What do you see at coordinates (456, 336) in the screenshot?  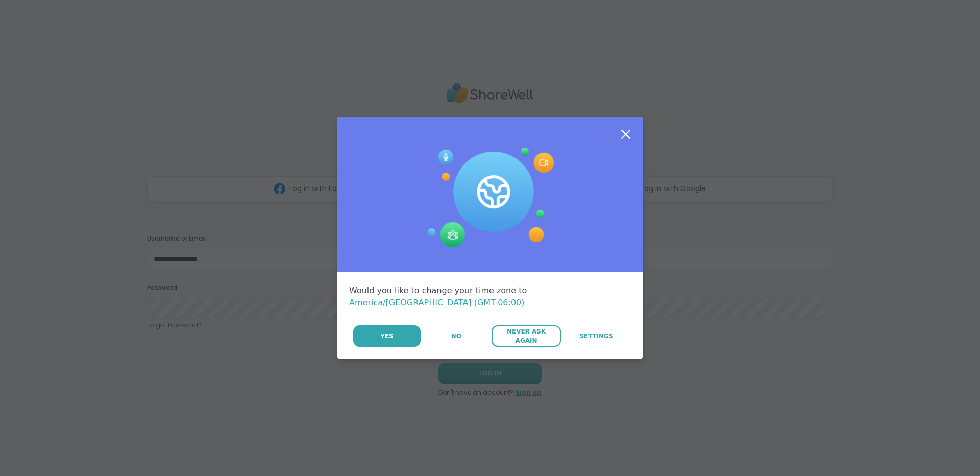 I see `button: No` at bounding box center [456, 336].